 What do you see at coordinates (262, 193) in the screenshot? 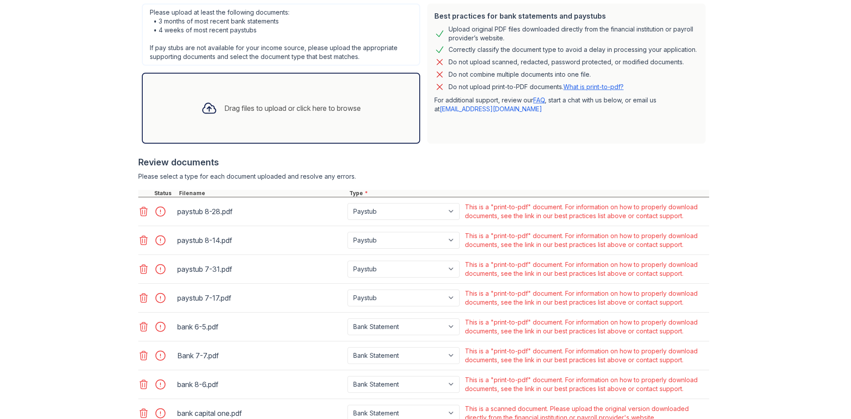
I see `div: Filename` at bounding box center [262, 193].